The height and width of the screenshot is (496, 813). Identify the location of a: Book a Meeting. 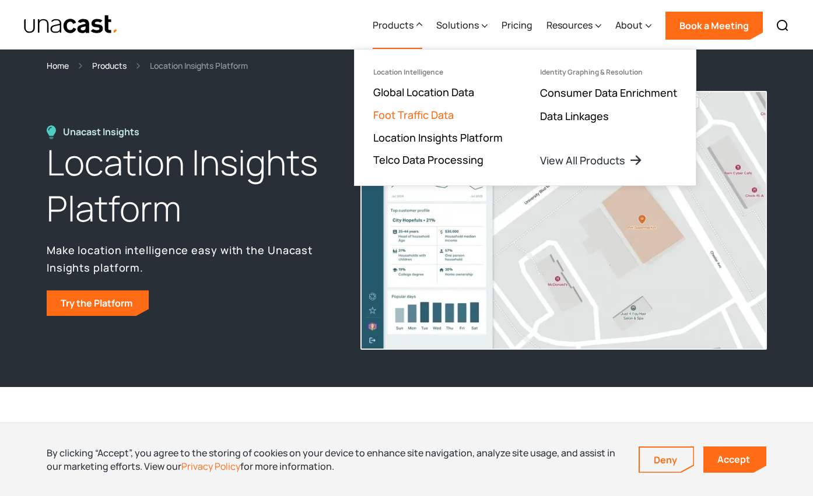
(714, 26).